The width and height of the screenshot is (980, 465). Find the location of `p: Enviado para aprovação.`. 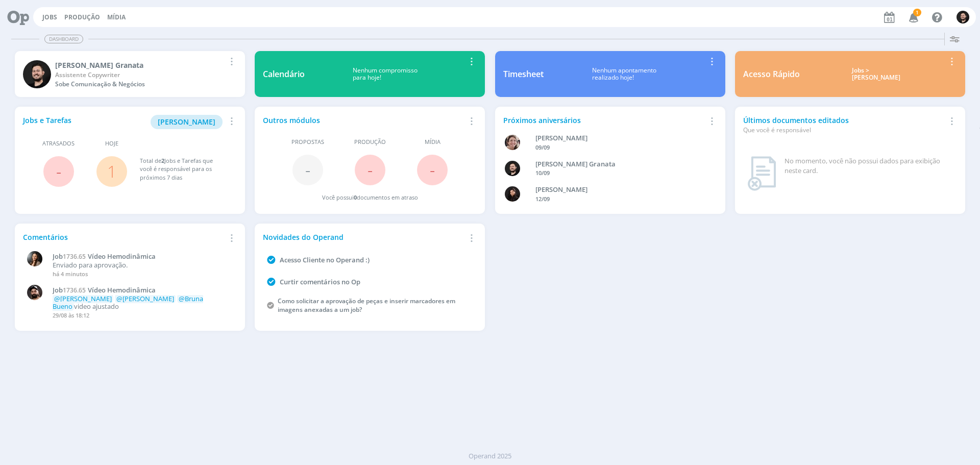

p: Enviado para aprovação. is located at coordinates (142, 265).